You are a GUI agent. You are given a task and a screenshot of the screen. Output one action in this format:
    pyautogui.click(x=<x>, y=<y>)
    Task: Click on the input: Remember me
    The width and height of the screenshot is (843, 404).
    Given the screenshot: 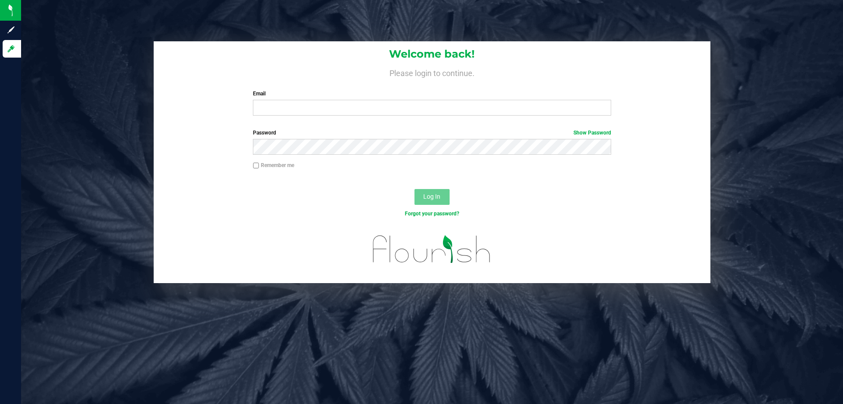 What is the action you would take?
    pyautogui.click(x=256, y=166)
    